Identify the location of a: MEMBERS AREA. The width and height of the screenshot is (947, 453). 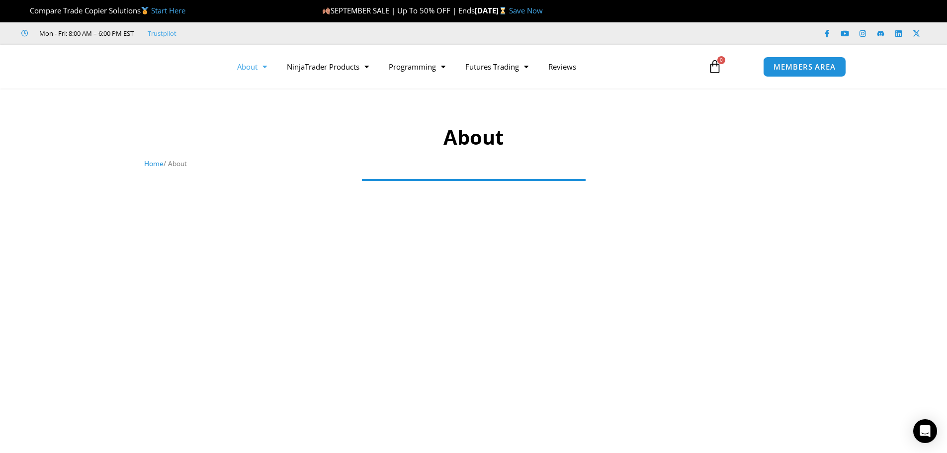
(805, 67).